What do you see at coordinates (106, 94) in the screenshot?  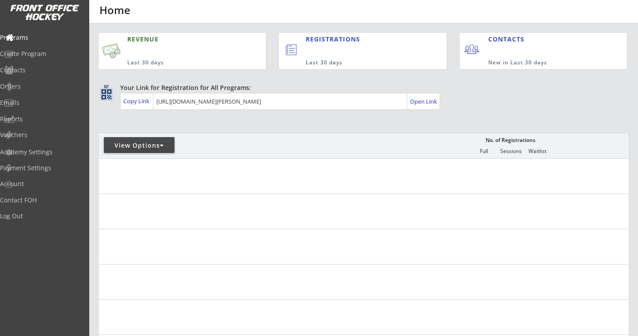 I see `button: qr_code` at bounding box center [106, 94].